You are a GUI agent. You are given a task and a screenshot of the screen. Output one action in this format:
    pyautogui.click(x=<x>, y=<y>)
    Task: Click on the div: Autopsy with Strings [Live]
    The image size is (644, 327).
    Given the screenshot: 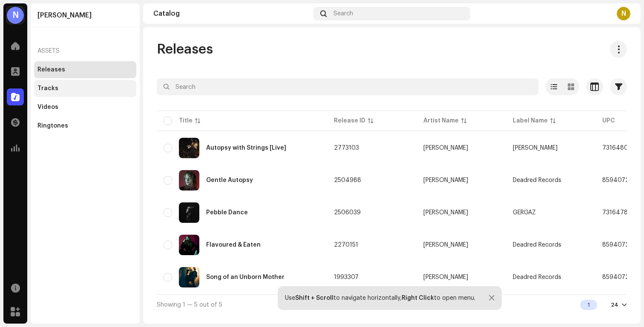 What is the action you would take?
    pyautogui.click(x=246, y=148)
    